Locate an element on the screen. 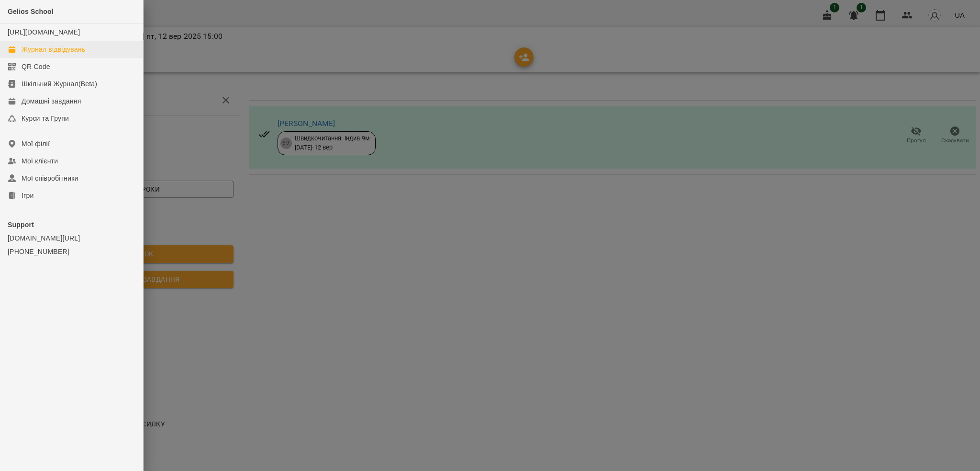  div: Ігри is located at coordinates (27, 196).